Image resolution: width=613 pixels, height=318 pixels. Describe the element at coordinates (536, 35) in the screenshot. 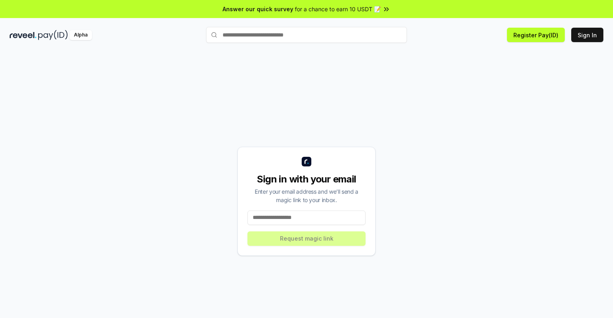

I see `button: Register Pay(ID)` at that location.